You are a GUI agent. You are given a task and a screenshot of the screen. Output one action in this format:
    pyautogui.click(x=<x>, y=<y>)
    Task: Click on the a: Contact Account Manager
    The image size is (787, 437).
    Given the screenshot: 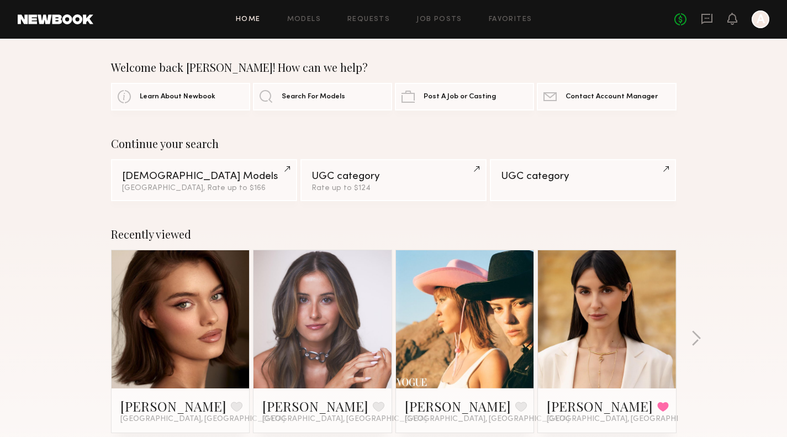 What is the action you would take?
    pyautogui.click(x=607, y=97)
    